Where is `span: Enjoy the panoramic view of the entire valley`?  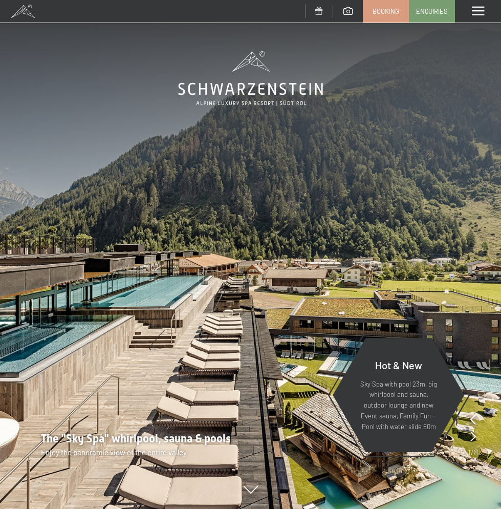
span: Enjoy the panoramic view of the entire valley is located at coordinates (114, 452).